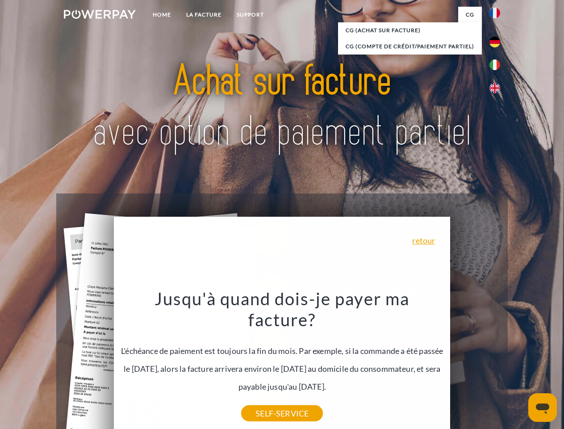  What do you see at coordinates (495, 13) in the screenshot?
I see `img: fr` at bounding box center [495, 13].